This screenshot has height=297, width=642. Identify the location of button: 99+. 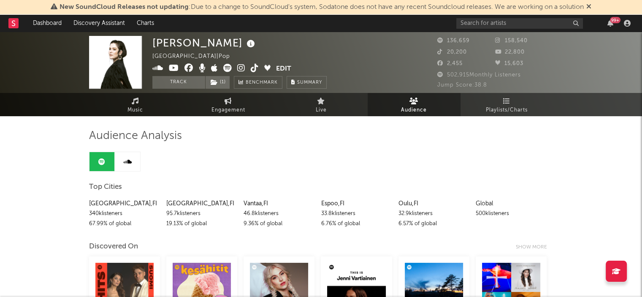
(611, 23).